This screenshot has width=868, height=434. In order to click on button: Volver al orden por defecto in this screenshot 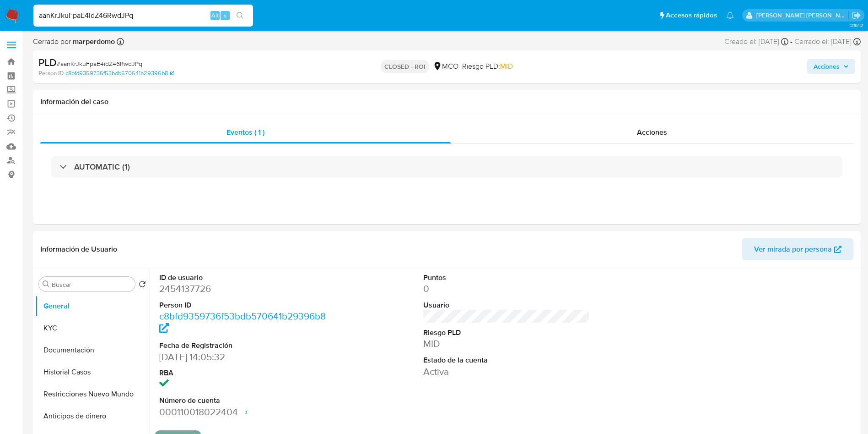, I will do `click(142, 285)`.